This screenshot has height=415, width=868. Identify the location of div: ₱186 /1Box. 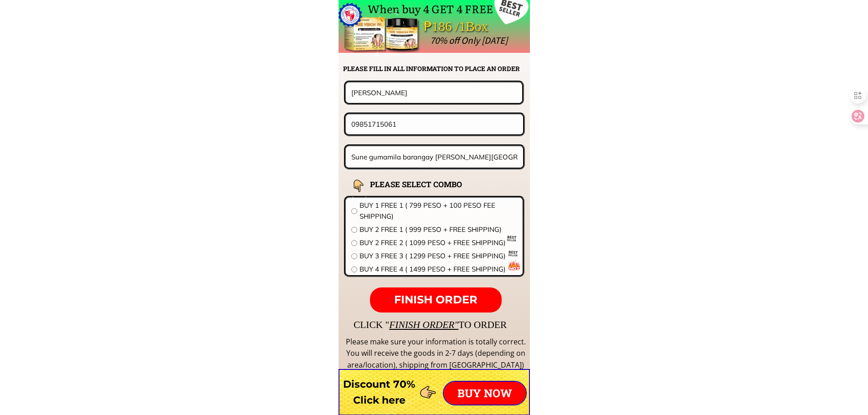
(469, 26).